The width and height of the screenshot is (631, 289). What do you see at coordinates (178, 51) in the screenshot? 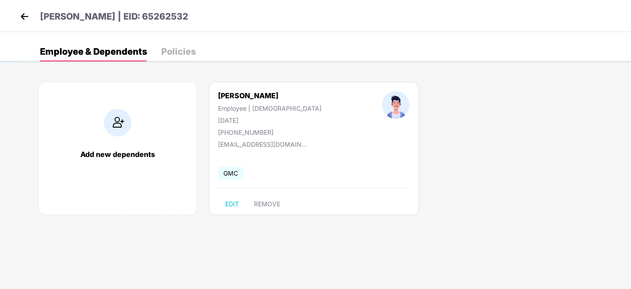
I see `div: Policies` at bounding box center [178, 51].